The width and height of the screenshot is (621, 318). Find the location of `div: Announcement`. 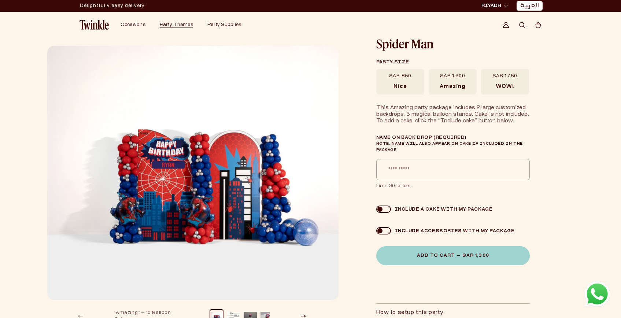

div: Announcement is located at coordinates (112, 6).